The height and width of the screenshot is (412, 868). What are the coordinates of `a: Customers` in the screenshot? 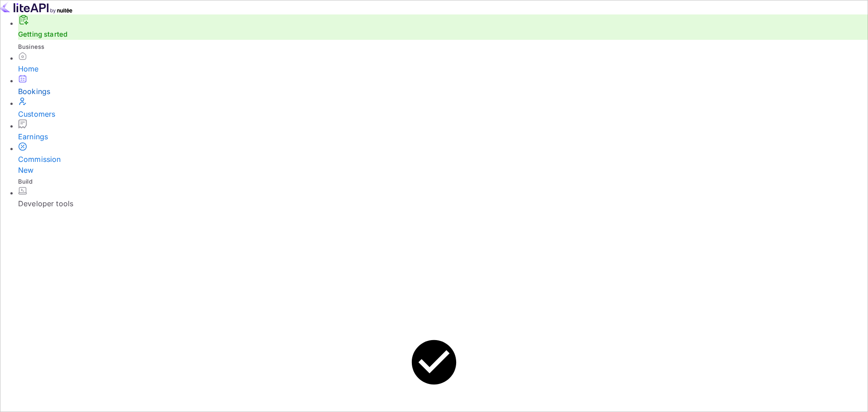 It's located at (444, 108).